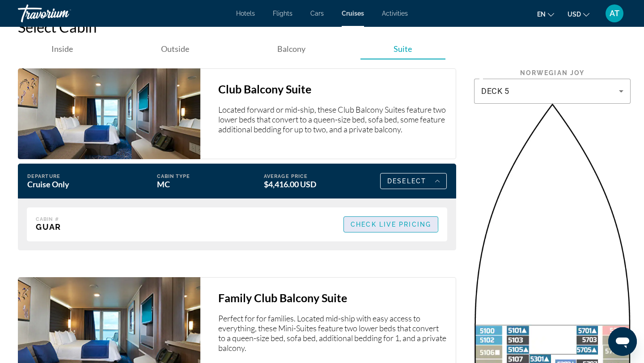 This screenshot has width=644, height=363. What do you see at coordinates (322, 27) in the screenshot?
I see `h2: Select Cabin` at bounding box center [322, 27].